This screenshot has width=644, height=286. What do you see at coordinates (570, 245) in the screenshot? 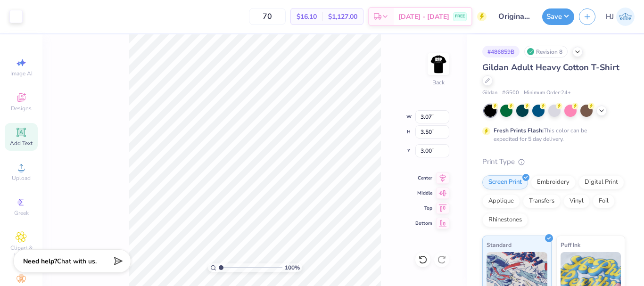
I see `span: Puff Ink` at bounding box center [570, 245].